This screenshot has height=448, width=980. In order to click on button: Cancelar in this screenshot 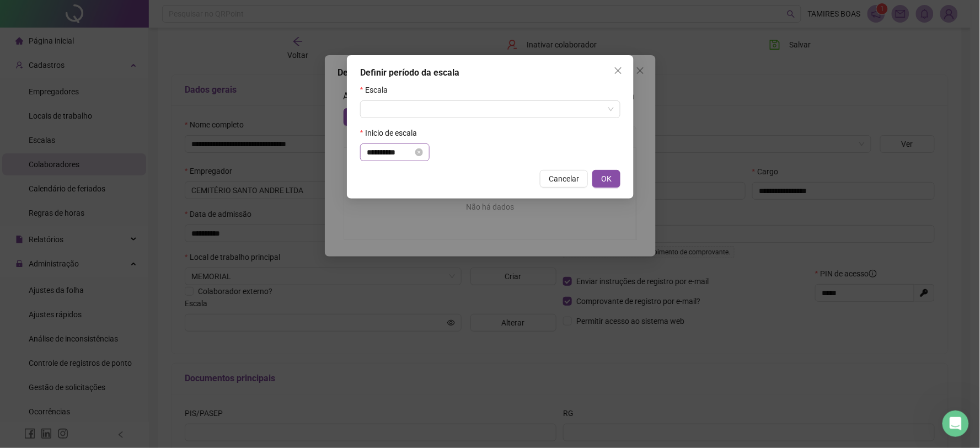, I will do `click(563, 179)`.